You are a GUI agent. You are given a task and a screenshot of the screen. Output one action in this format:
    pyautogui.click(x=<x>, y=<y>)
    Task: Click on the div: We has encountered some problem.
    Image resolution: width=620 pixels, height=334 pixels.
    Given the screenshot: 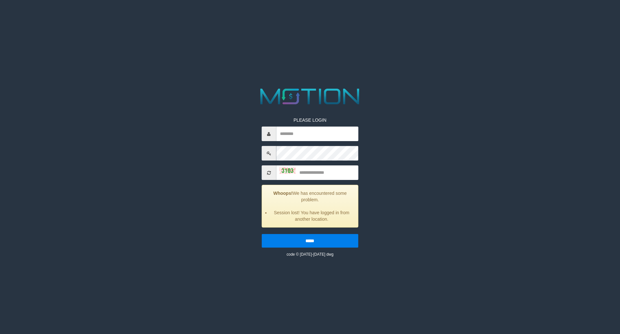 What is the action you would take?
    pyautogui.click(x=310, y=206)
    